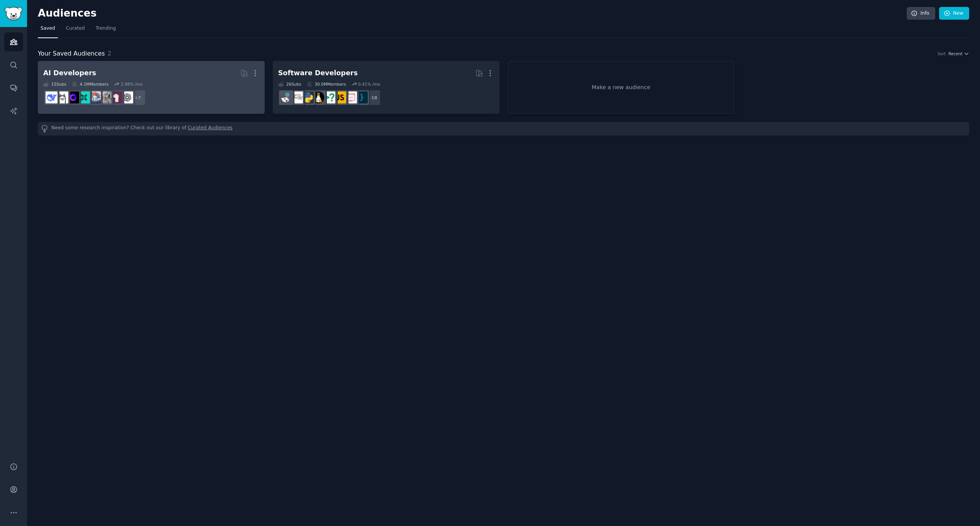 This screenshot has height=526, width=980. Describe the element at coordinates (954, 13) in the screenshot. I see `a: New` at that location.